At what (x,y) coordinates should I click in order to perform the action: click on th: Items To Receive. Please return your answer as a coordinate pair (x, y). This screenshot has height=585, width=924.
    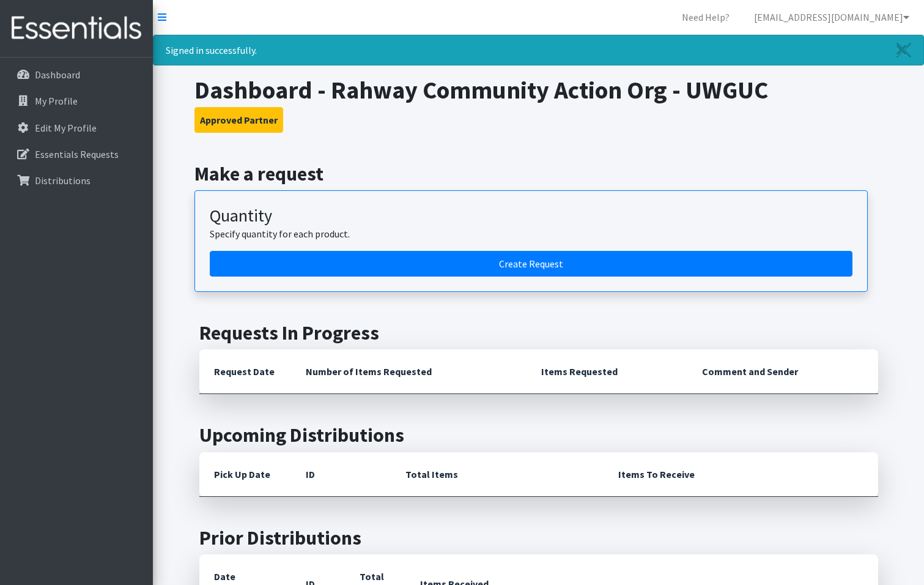
    Looking at the image, I should click on (741, 474).